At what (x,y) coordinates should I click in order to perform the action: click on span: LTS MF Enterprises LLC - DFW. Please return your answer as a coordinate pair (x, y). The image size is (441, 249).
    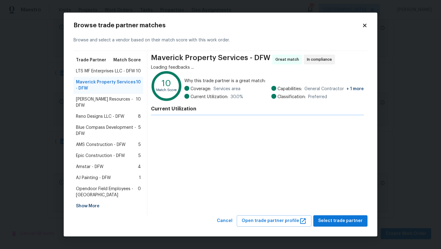
    Looking at the image, I should click on (105, 71).